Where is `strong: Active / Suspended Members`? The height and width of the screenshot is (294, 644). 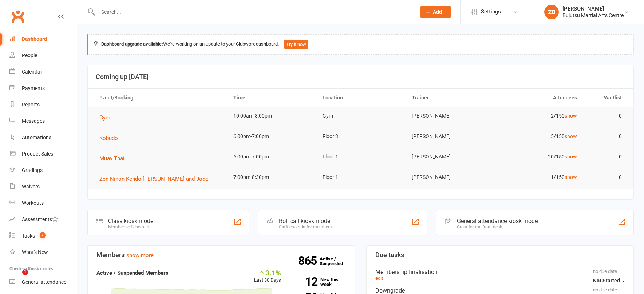 strong: Active / Suspended Members is located at coordinates (132, 273).